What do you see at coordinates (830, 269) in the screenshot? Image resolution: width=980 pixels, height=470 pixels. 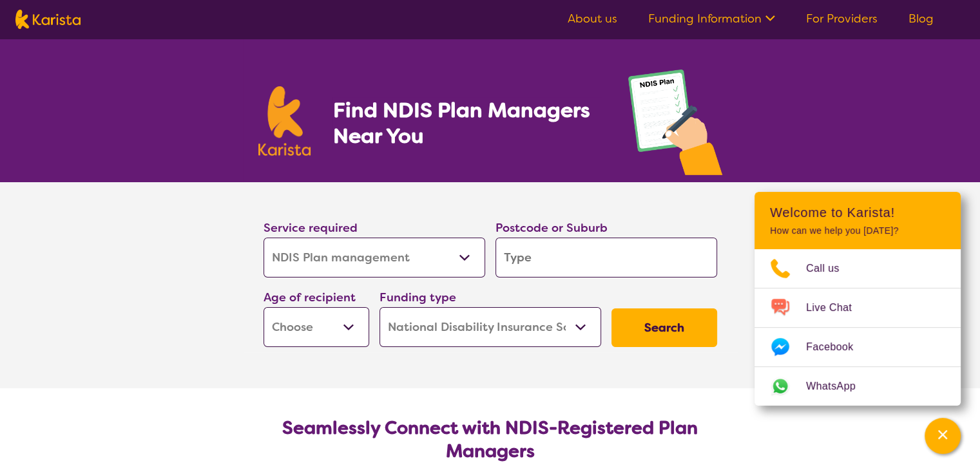 I see `span: Call us` at bounding box center [830, 269].